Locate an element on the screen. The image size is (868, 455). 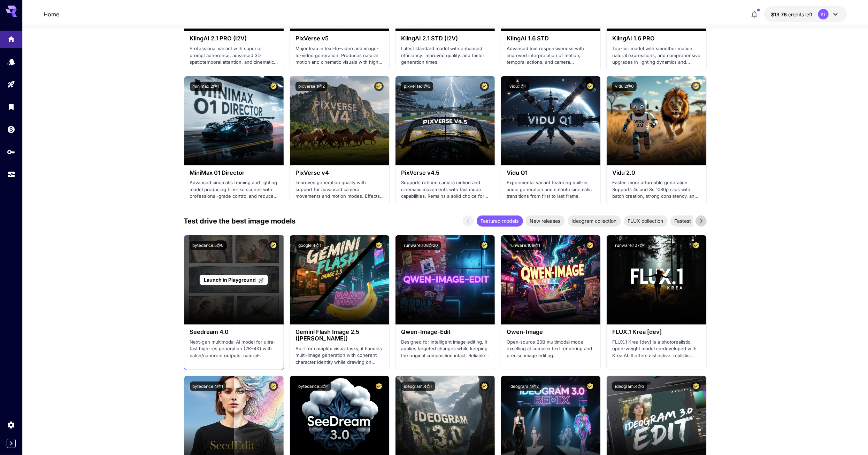
span: Launch in Playground is located at coordinates (230, 280).